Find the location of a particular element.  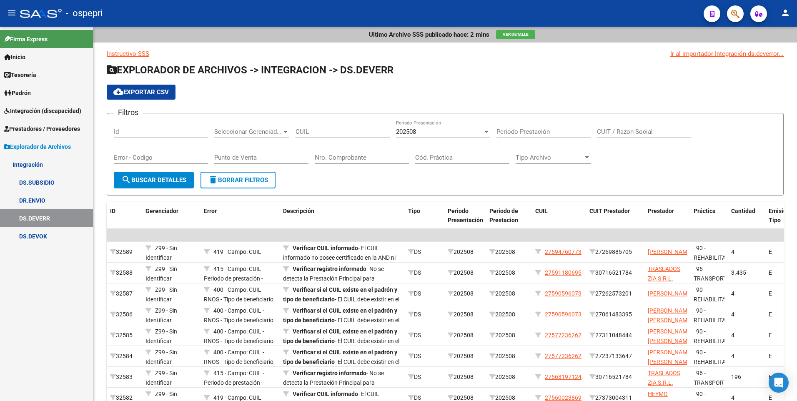

span: CUIT Prestador is located at coordinates (609, 211).